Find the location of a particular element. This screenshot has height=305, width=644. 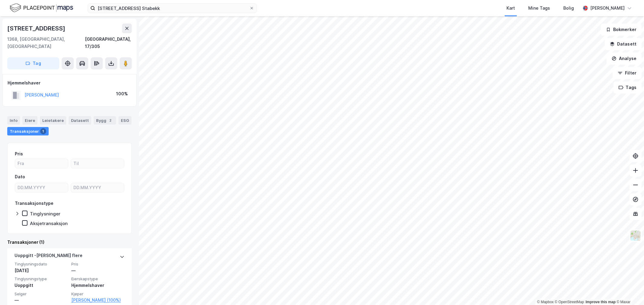

a: Improve this map is located at coordinates (601, 302).